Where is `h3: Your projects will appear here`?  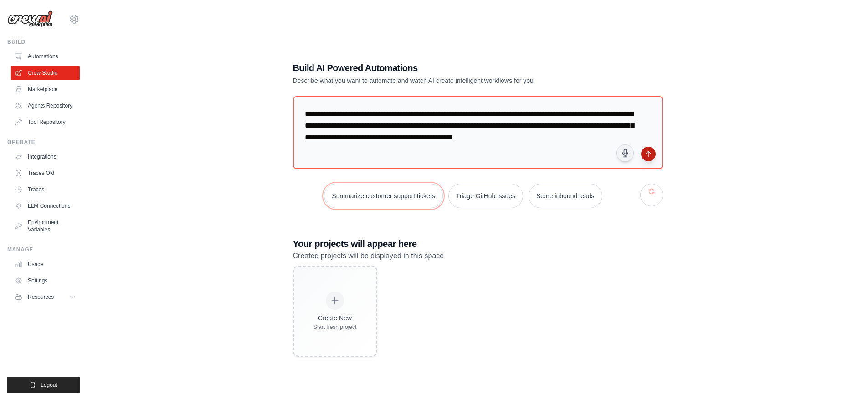 h3: Your projects will appear here is located at coordinates (478, 244).